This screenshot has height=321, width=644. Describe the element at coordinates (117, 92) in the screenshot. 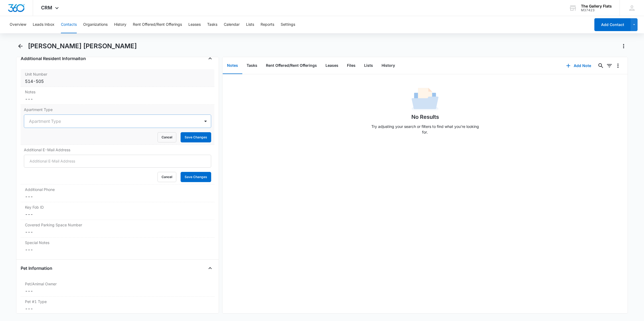

I see `label: Notes` at that location.